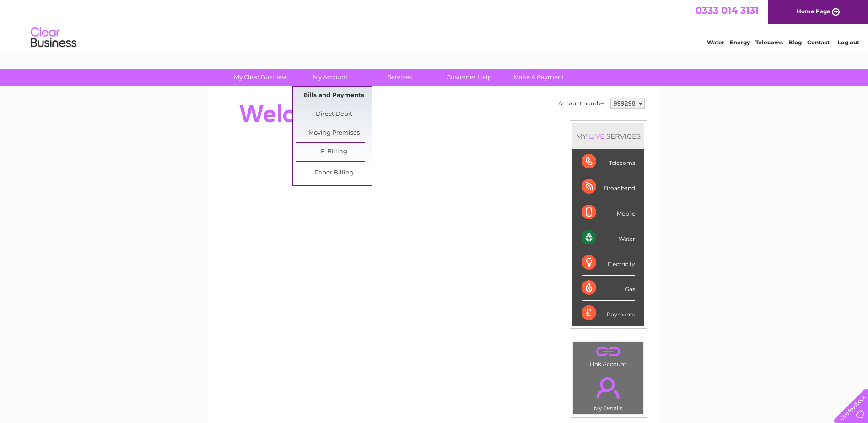  What do you see at coordinates (608, 187) in the screenshot?
I see `div: Broadband` at bounding box center [608, 187].